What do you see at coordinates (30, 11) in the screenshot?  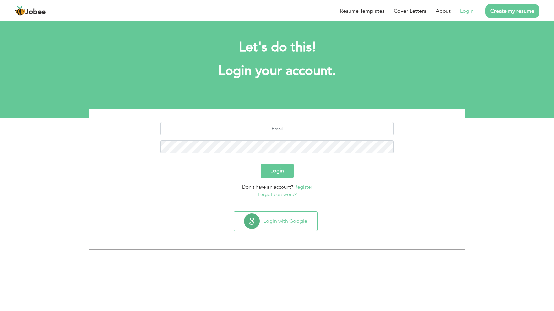 I see `a: Jobee` at bounding box center [30, 11].